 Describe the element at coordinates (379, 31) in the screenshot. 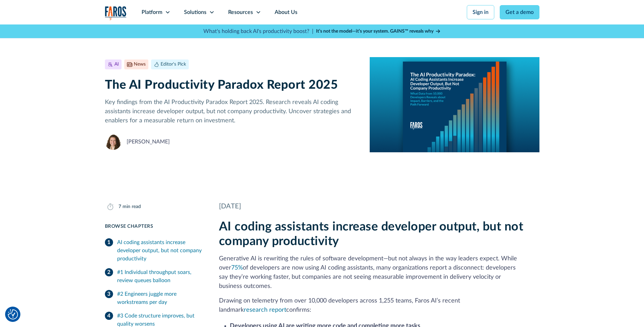

I see `a: It’s not the model—it’s your system. GAINS™ reveals why` at that location.